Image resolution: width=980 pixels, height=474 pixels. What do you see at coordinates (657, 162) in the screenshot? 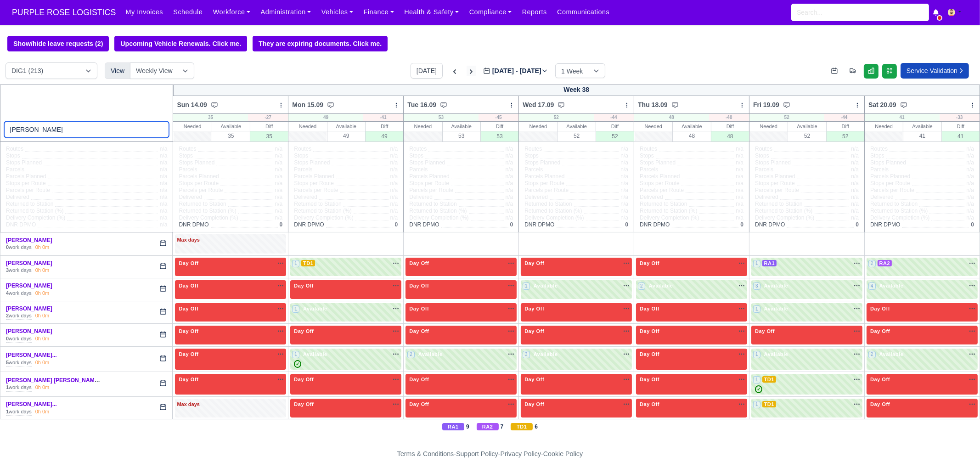
I see `span: Stops Planned` at bounding box center [657, 162].